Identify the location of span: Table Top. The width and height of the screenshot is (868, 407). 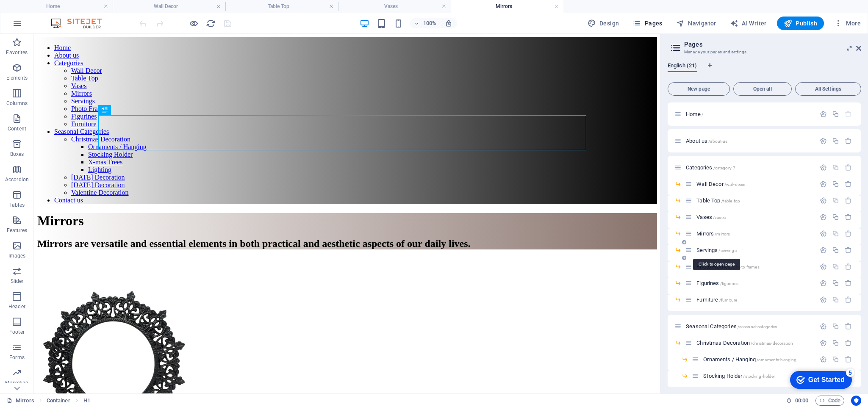
(718, 201).